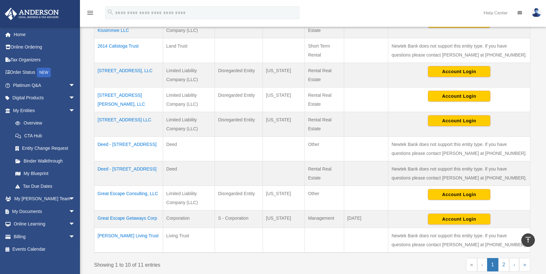  What do you see at coordinates (44, 123) in the screenshot?
I see `a: Overview` at bounding box center [44, 123].